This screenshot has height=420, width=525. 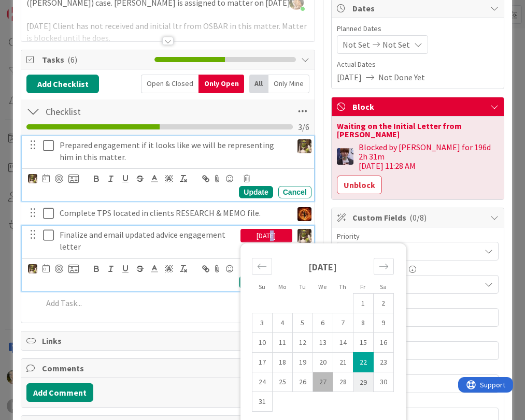 What do you see at coordinates (322, 343) in the screenshot?
I see `td: Wednesday, 08/13/2025 12:00 PM` at bounding box center [322, 343].